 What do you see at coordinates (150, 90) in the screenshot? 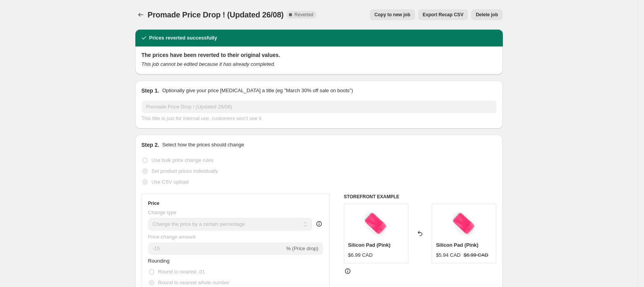
I see `h2: Step 1.` at bounding box center [150, 90].